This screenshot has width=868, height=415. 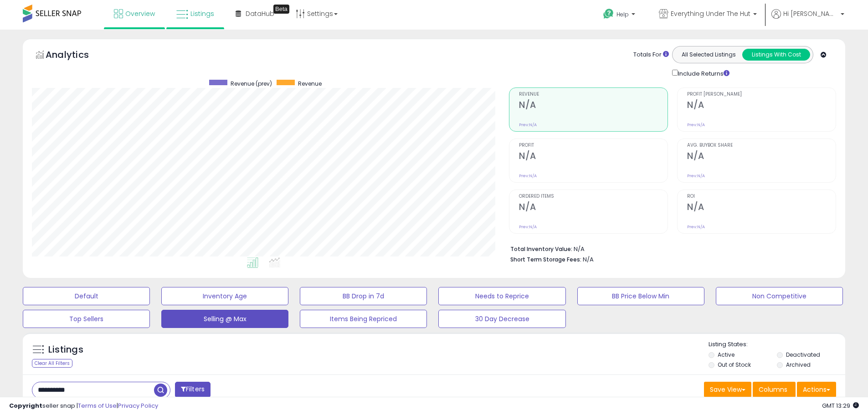 What do you see at coordinates (193, 389) in the screenshot?
I see `button: Filters` at bounding box center [193, 389].